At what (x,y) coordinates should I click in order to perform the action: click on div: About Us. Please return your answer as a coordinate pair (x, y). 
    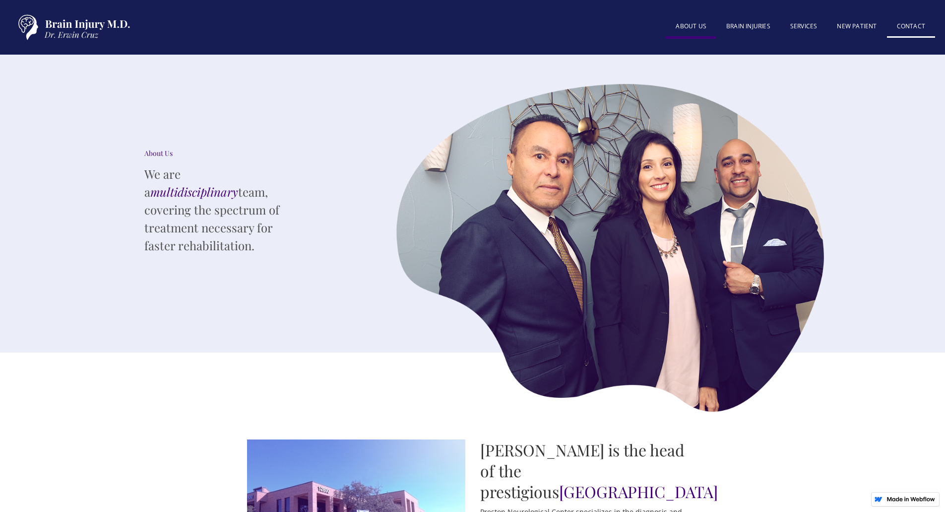
    Looking at the image, I should click on (219, 153).